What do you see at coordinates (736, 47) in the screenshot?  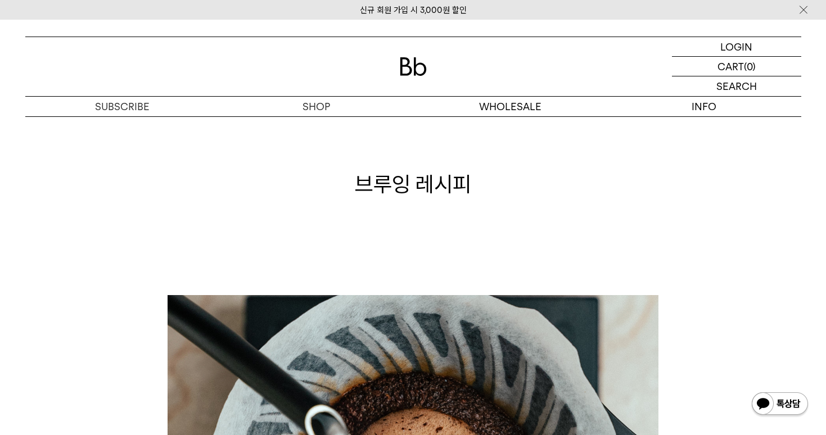 I see `a: LOGIN` at bounding box center [736, 47].